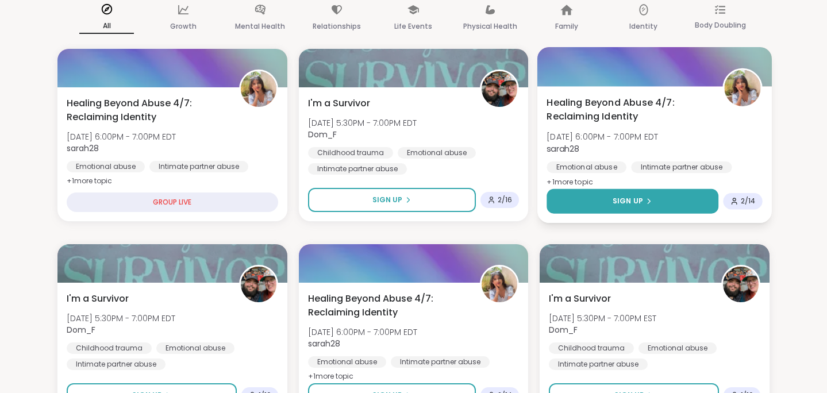  Describe the element at coordinates (413, 26) in the screenshot. I see `p: Life Events` at that location.